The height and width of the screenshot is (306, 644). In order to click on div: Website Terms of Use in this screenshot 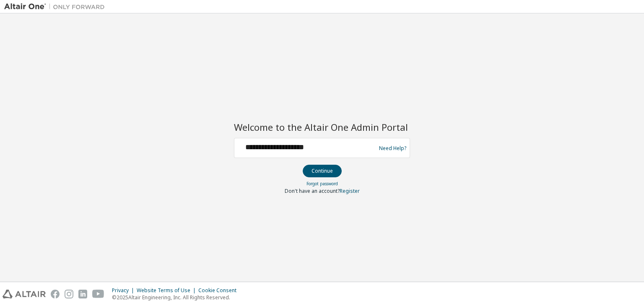, I will do `click(167, 290)`.